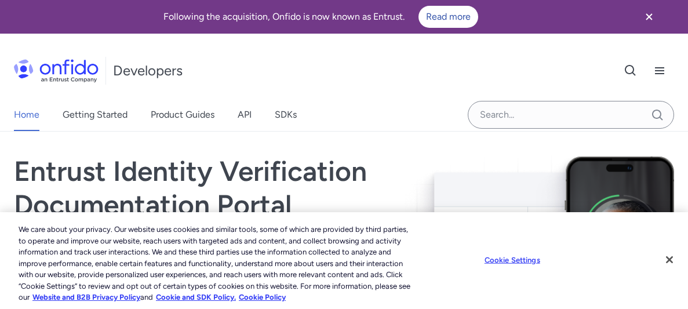 This screenshot has height=309, width=688. What do you see at coordinates (244, 188) in the screenshot?
I see `h1: Entrust Identity Verification Documentation Portal` at bounding box center [244, 188].